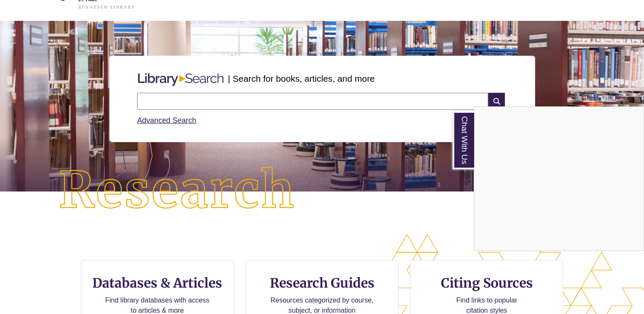 The height and width of the screenshot is (314, 644). Describe the element at coordinates (177, 191) in the screenshot. I see `img: Research` at that location.